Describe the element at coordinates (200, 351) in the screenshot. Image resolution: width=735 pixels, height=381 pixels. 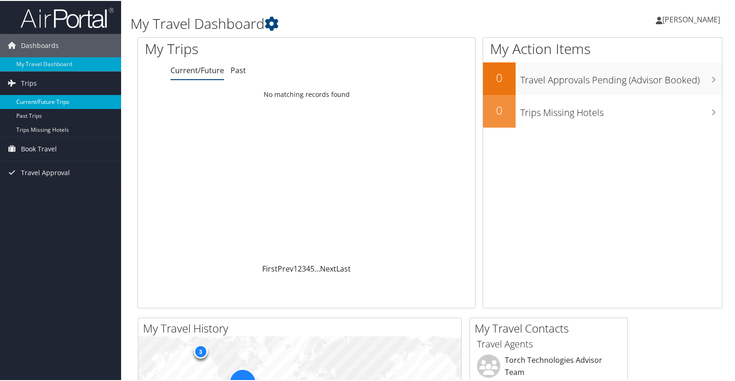
I see `div: 3` at that location.